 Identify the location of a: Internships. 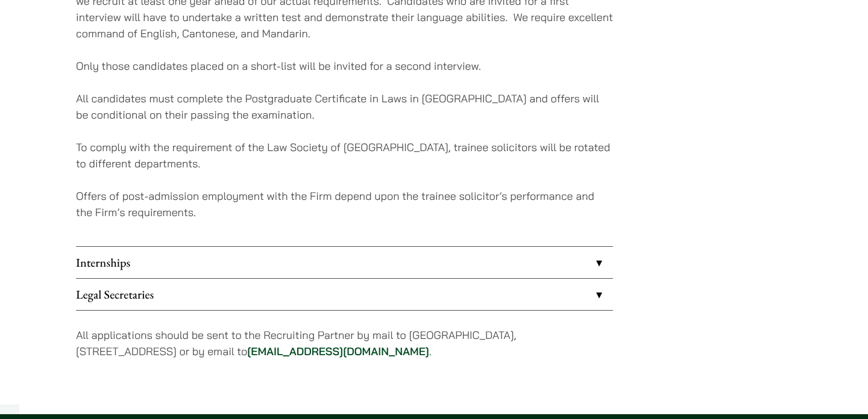
(344, 263).